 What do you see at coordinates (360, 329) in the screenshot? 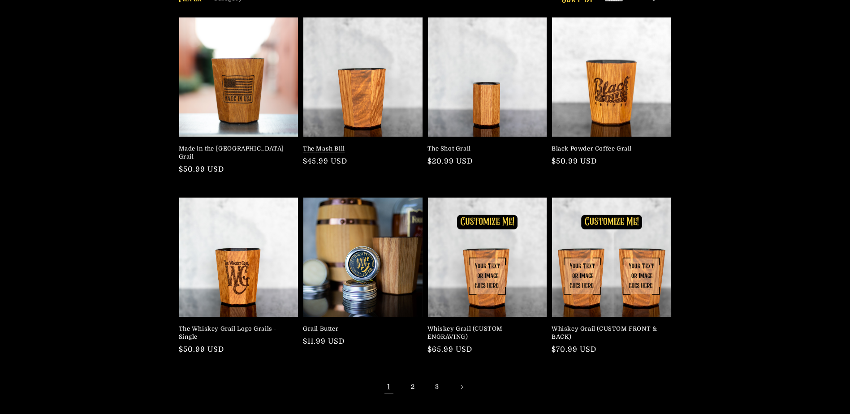
I see `a: Grail Butter` at bounding box center [360, 329].